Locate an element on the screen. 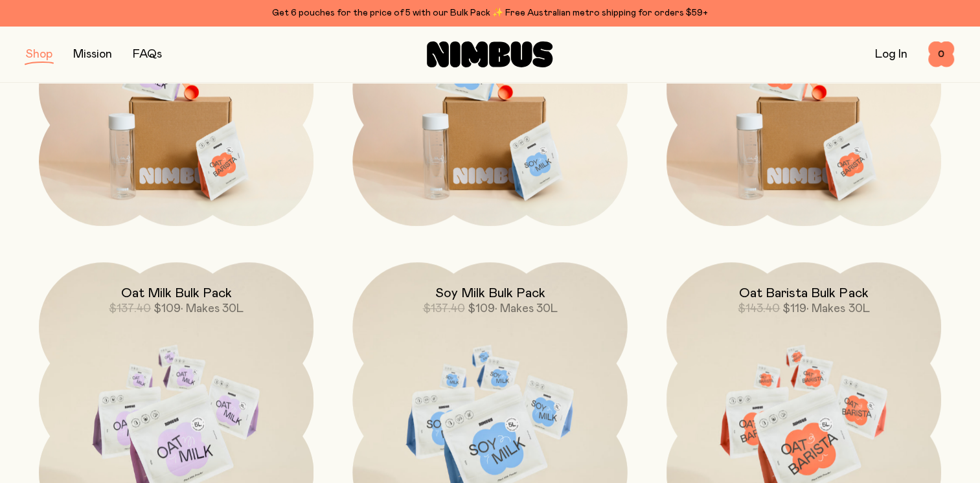 The height and width of the screenshot is (483, 980). a: Log In is located at coordinates (891, 54).